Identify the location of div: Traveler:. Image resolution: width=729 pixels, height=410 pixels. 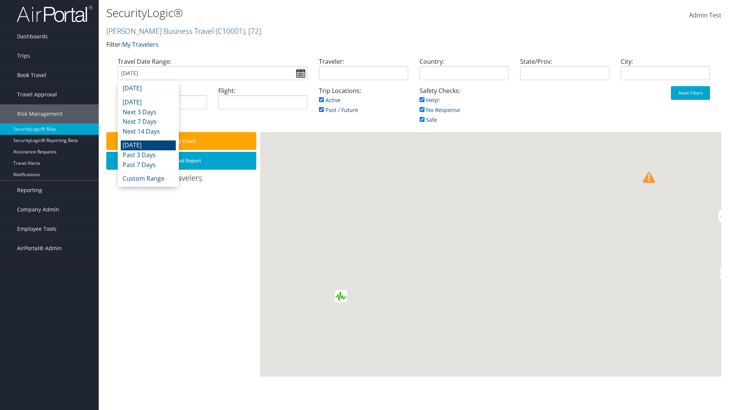
(363, 71).